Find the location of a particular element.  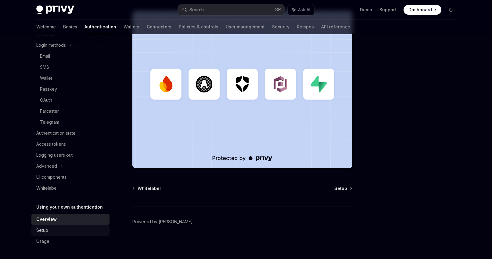

a: Farcaster is located at coordinates (71, 111).